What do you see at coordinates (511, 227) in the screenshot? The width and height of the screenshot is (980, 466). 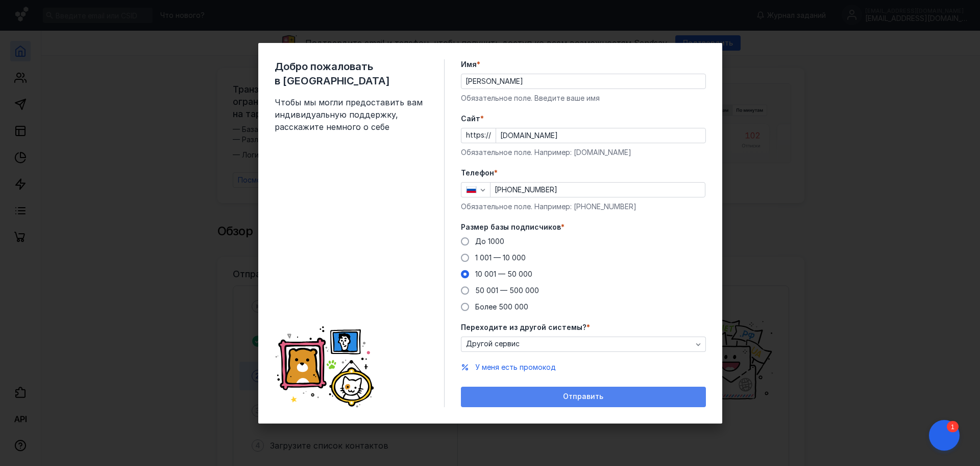 I see `span: Размер базы подписчиков` at bounding box center [511, 227].